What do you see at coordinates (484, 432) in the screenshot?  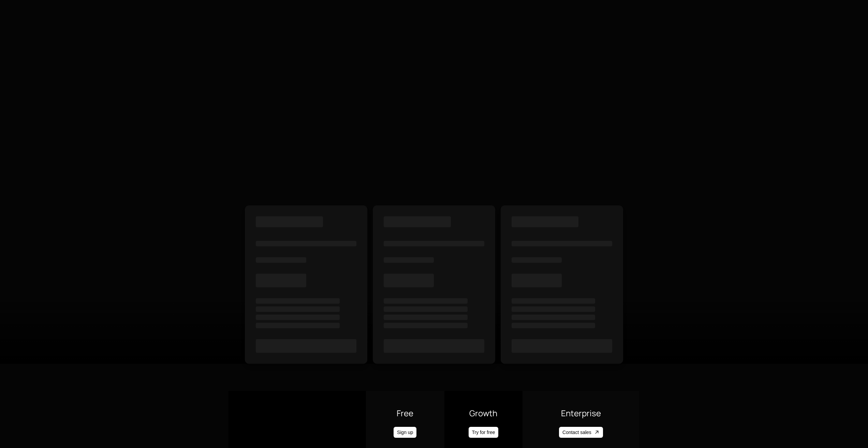 I see `a: Try for free` at bounding box center [484, 432].